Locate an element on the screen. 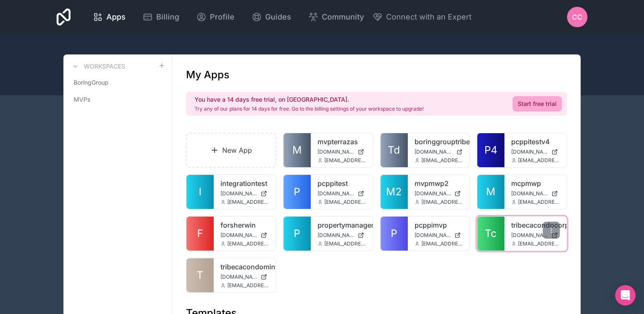 The image size is (644, 314). a: P4 is located at coordinates (491, 150).